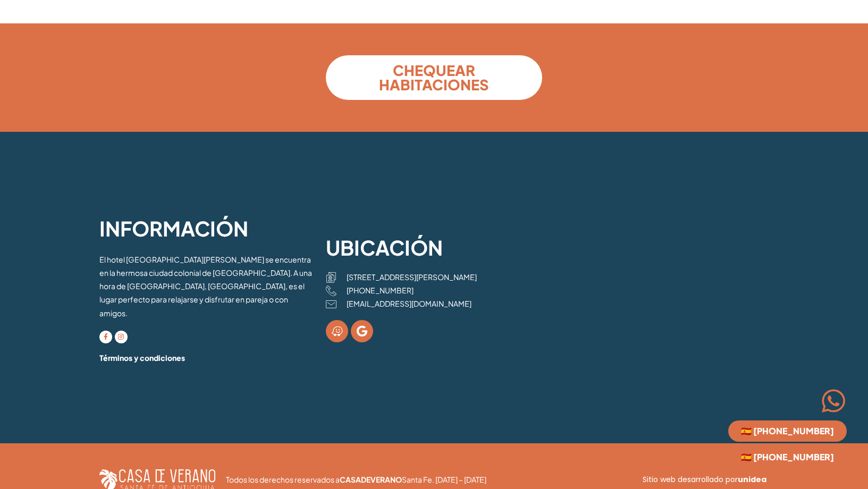 The image size is (868, 489). Describe the element at coordinates (282, 479) in the screenshot. I see `font: Todos los derechos reservados a` at that location.